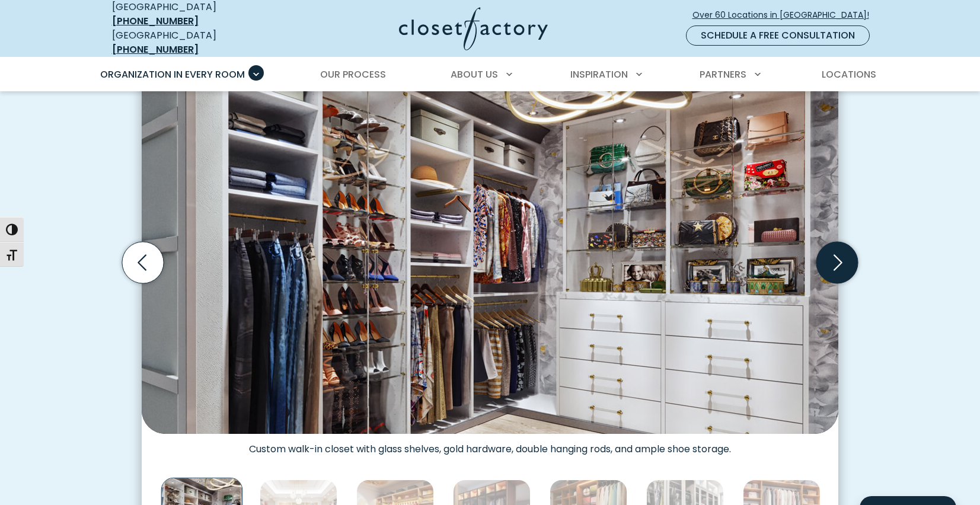  What do you see at coordinates (475, 74) in the screenshot?
I see `span: About Us` at bounding box center [475, 74].